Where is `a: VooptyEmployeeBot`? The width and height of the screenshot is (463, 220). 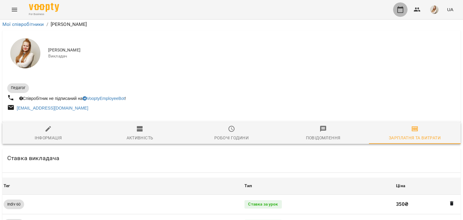
a: VooptyEmployeeBot is located at coordinates (104, 99).